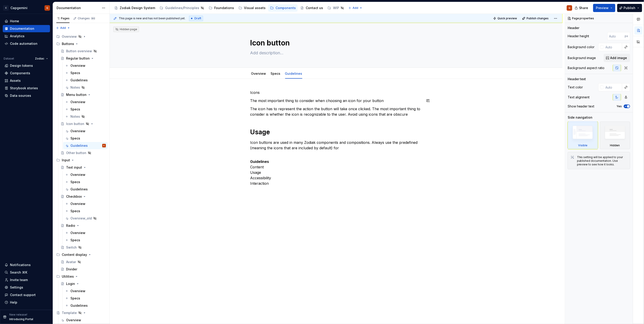  I want to click on div: This setting will be applied to your published documentation. Use preview to see how it looks., so click(602, 161).